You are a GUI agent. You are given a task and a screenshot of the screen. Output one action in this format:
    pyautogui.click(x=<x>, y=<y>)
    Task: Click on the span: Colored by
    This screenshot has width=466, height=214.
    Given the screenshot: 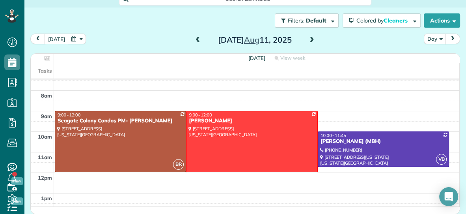 What is the action you would take?
    pyautogui.click(x=384, y=21)
    